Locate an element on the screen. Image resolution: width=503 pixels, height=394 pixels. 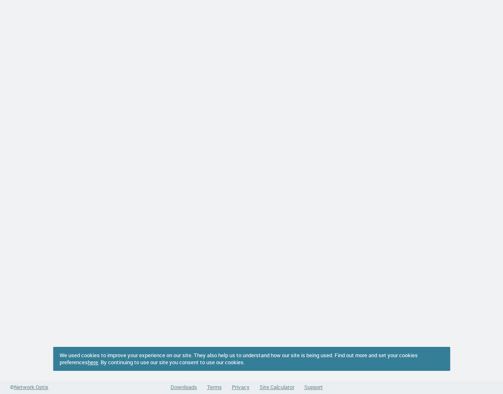
a: Privacy is located at coordinates (240, 387).